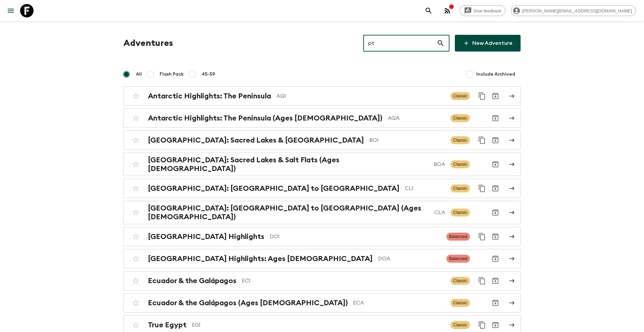 This screenshot has height=332, width=644. What do you see at coordinates (425, 188) in the screenshot?
I see `p: CL1` at bounding box center [425, 188].